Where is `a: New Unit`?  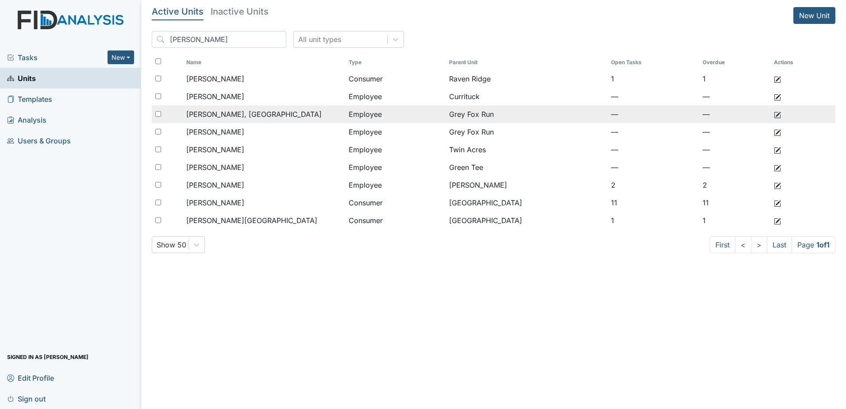 a: New Unit is located at coordinates (814, 15).